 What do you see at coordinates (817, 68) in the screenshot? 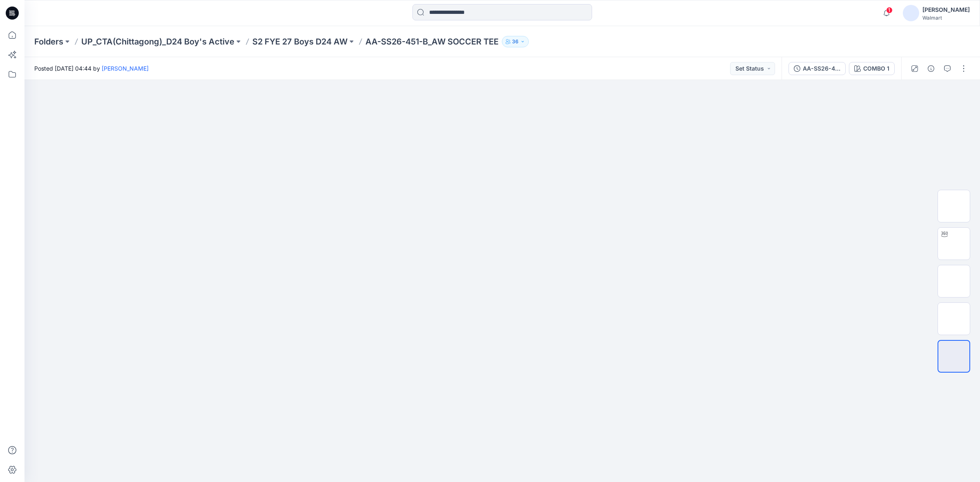
I see `button: AA-SS26-451-B_AW SOCCER TEE` at bounding box center [817, 68].